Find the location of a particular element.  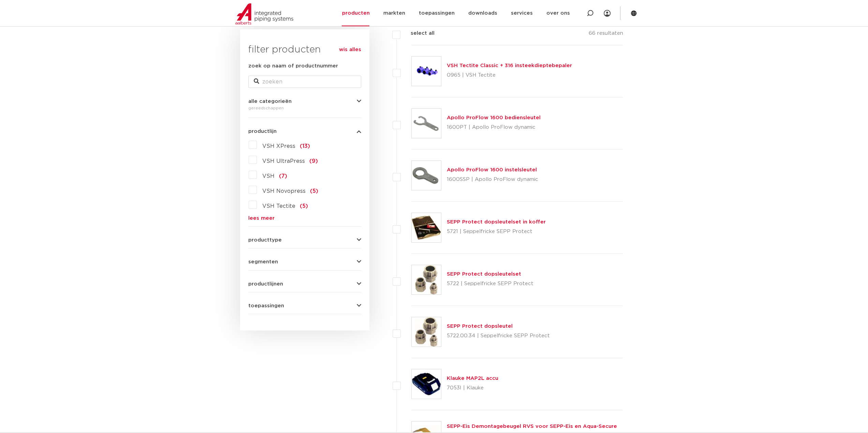

img: Thumbnail for SEPP Protect dopsleutelset in koffer is located at coordinates (426, 227).